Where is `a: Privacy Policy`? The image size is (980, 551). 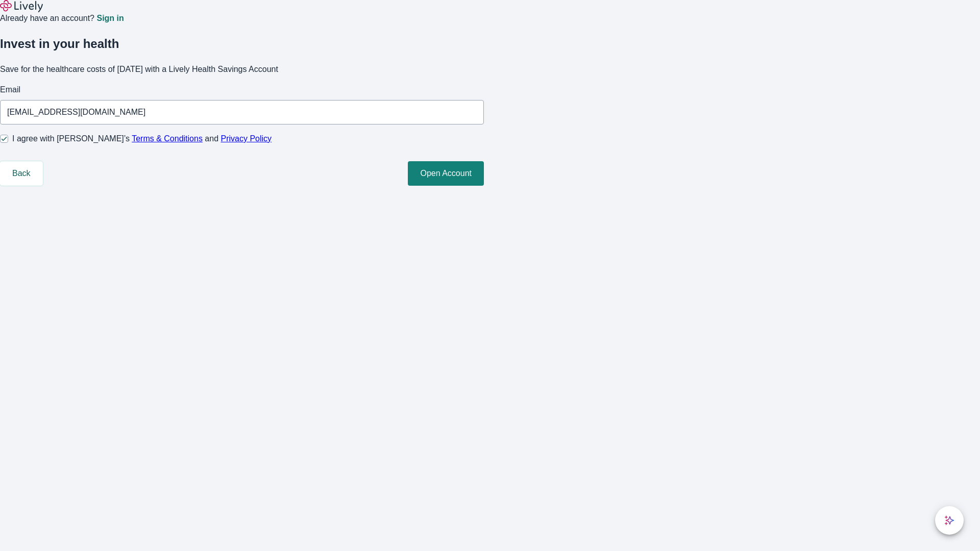 a: Privacy Policy is located at coordinates (246, 138).